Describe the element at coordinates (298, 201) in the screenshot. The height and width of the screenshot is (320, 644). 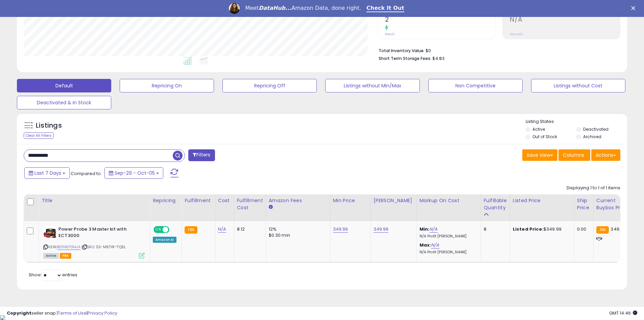
I see `div: Amazon Fees` at that location.